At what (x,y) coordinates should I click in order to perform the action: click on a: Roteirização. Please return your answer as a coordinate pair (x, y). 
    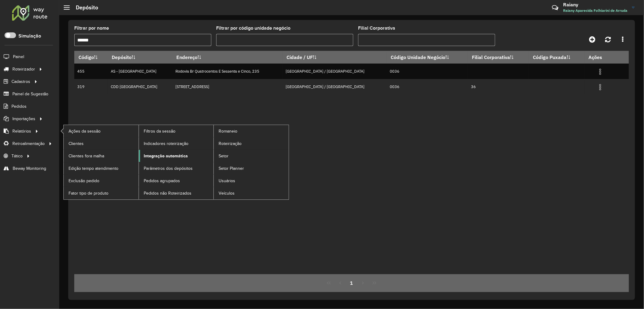
    Looking at the image, I should click on (251, 143).